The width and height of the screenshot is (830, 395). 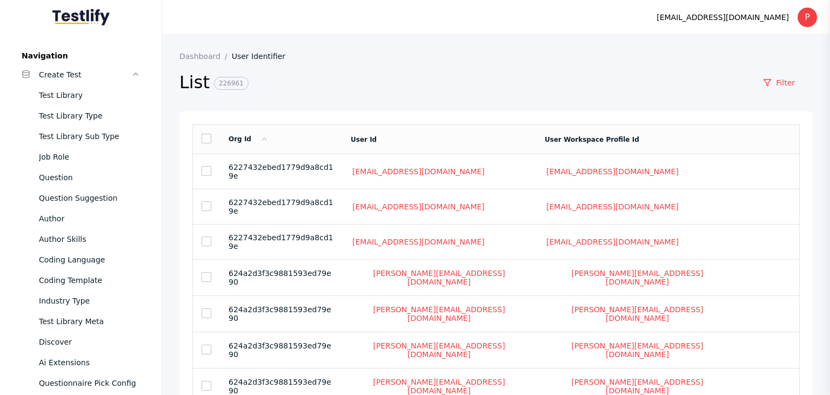 What do you see at coordinates (81, 239) in the screenshot?
I see `a: Author Skills` at bounding box center [81, 239].